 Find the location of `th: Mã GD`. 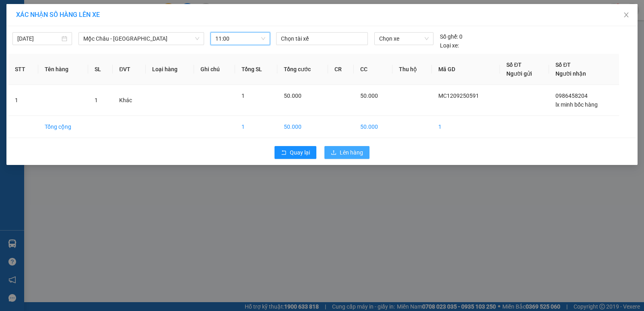

th: Mã GD is located at coordinates (465, 69).